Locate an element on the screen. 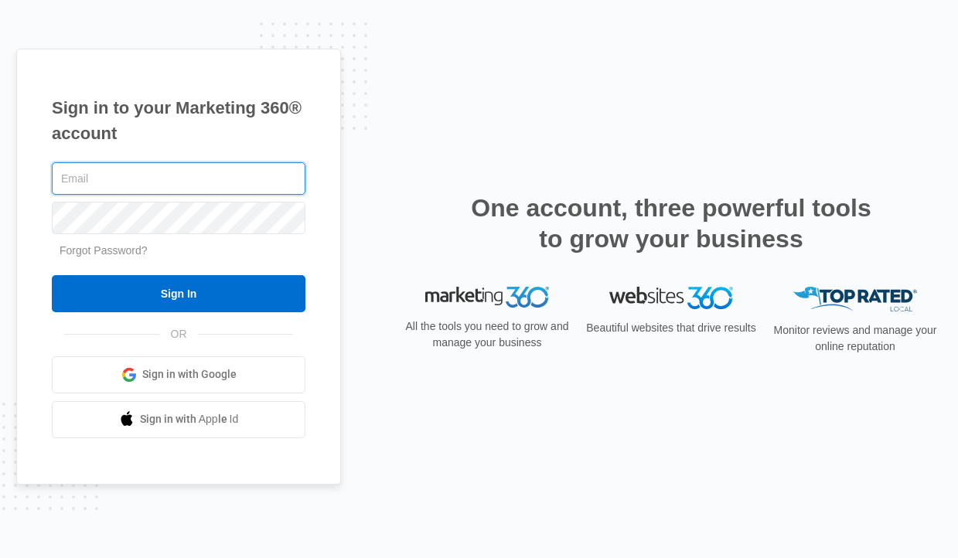  p: Monitor reviews and manage your online reputation is located at coordinates (855, 339).